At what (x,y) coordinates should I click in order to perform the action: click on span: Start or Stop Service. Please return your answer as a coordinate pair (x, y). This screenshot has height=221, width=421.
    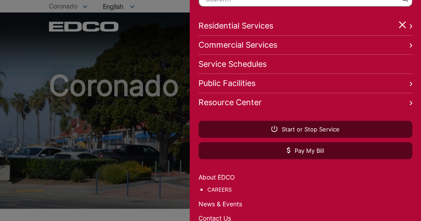
    Looking at the image, I should click on (305, 129).